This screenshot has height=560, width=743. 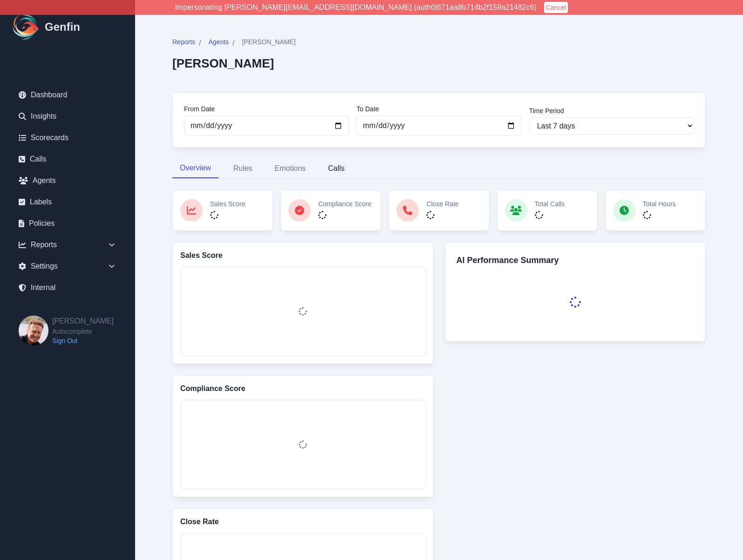 I want to click on a: Sign Out, so click(x=83, y=341).